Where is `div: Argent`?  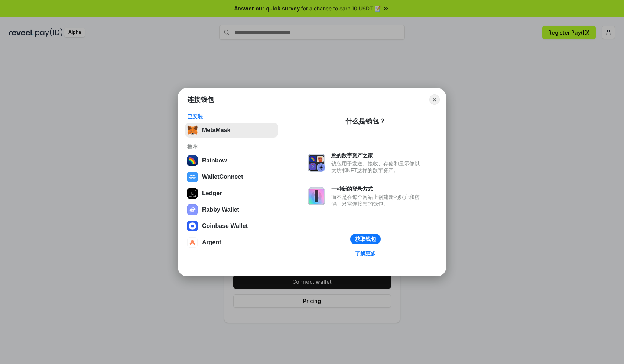
div: Argent is located at coordinates (212, 242).